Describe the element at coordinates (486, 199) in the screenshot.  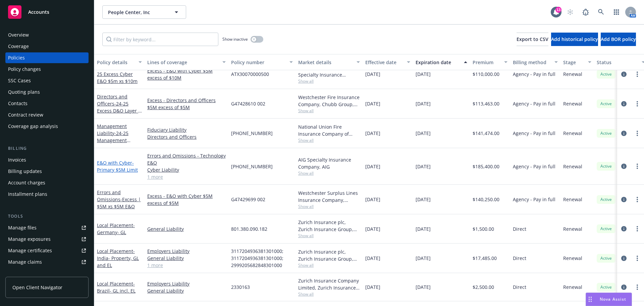
I see `span: $140,250.00` at that location.